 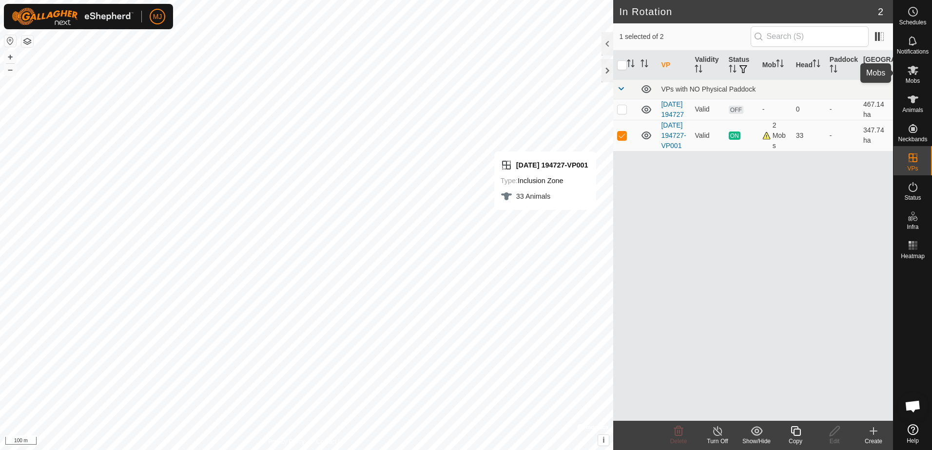 What do you see at coordinates (603, 440) in the screenshot?
I see `span: i` at bounding box center [603, 440].